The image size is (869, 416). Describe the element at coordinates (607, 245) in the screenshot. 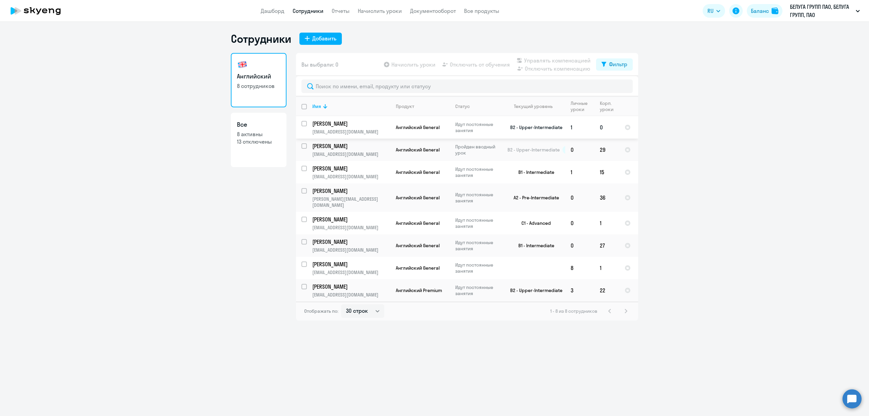

I see `td: 27` at that location.